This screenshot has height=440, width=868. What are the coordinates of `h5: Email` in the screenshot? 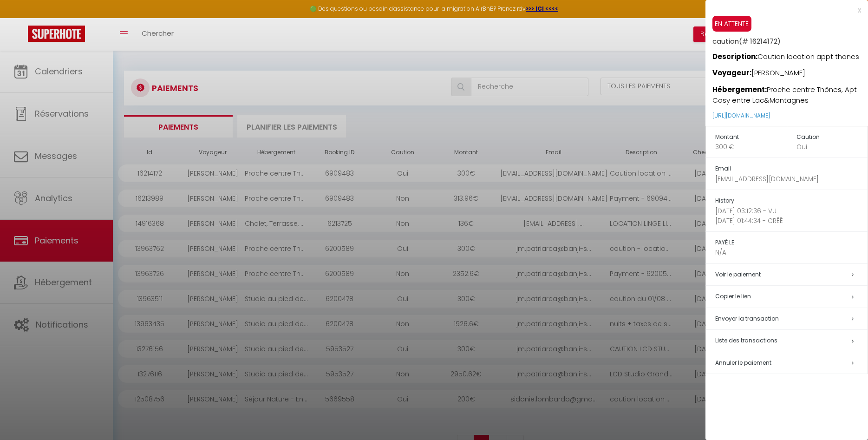 It's located at (791, 168).